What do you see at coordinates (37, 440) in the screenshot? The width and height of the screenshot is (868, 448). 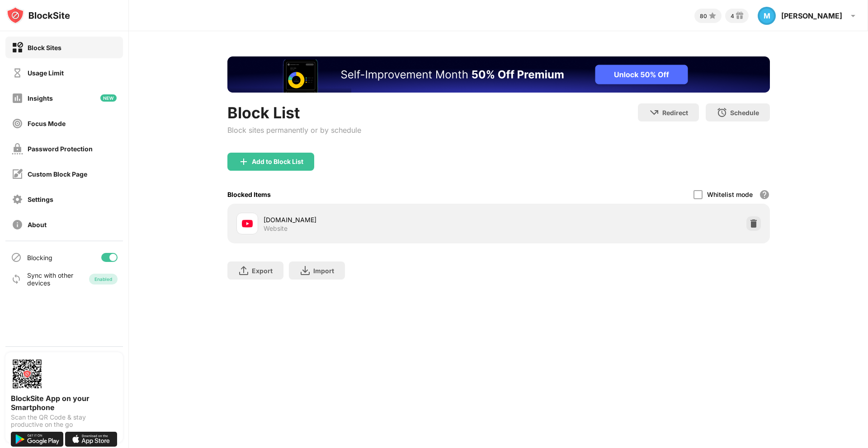 I see `img: get-it-on-google-play.svg` at bounding box center [37, 440].